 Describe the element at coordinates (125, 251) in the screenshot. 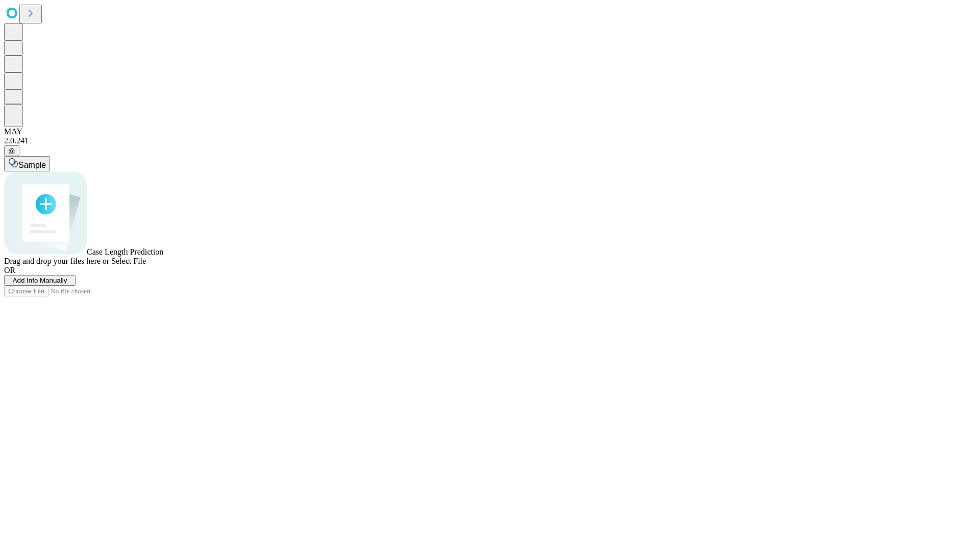

I see `span: Case Length Prediction` at that location.